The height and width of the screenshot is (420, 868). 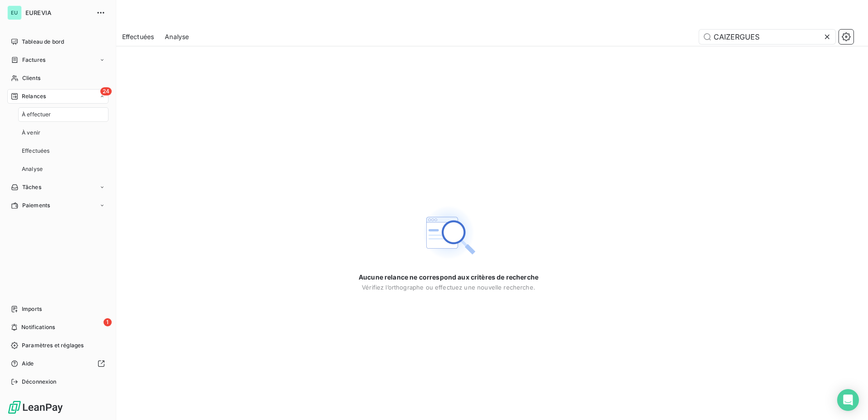 I want to click on img: Logo LeanPay, so click(x=36, y=407).